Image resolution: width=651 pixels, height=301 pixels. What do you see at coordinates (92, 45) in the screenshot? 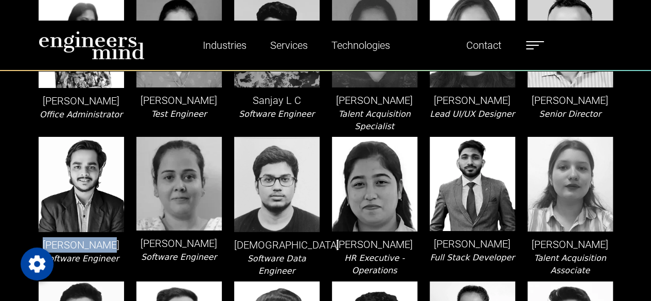
I see `img: logo` at bounding box center [92, 45].